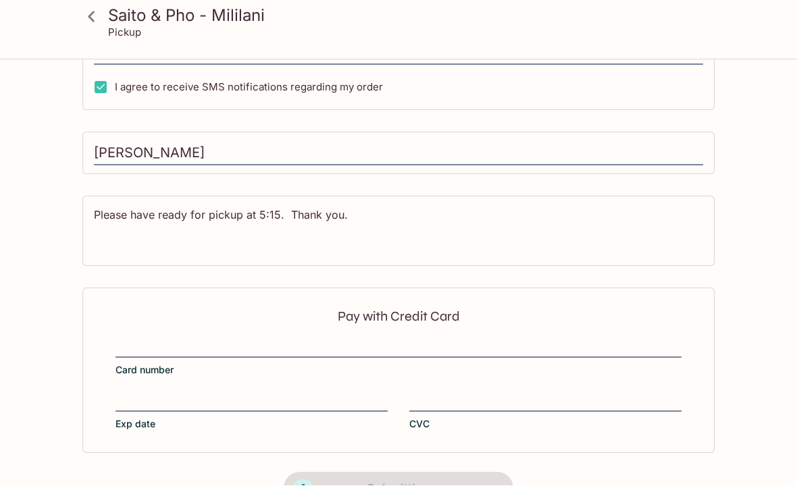  Describe the element at coordinates (419, 425) in the screenshot. I see `span: CVC` at that location.